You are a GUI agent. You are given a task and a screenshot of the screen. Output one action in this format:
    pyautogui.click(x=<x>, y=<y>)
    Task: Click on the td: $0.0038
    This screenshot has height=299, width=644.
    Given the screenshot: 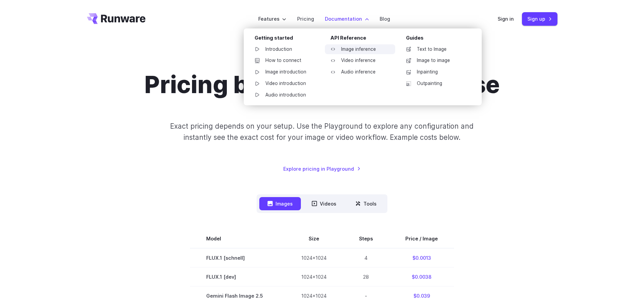 What is the action you would take?
    pyautogui.click(x=422, y=276)
    